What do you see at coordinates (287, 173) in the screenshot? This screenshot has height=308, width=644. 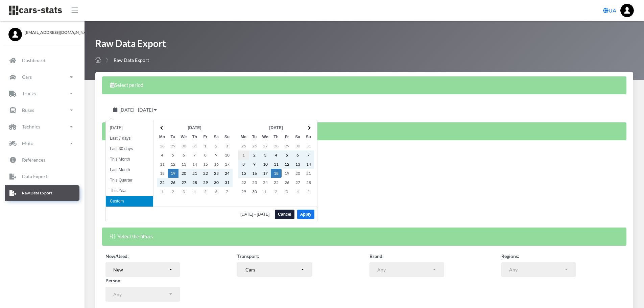 I see `td: 19` at bounding box center [287, 173].